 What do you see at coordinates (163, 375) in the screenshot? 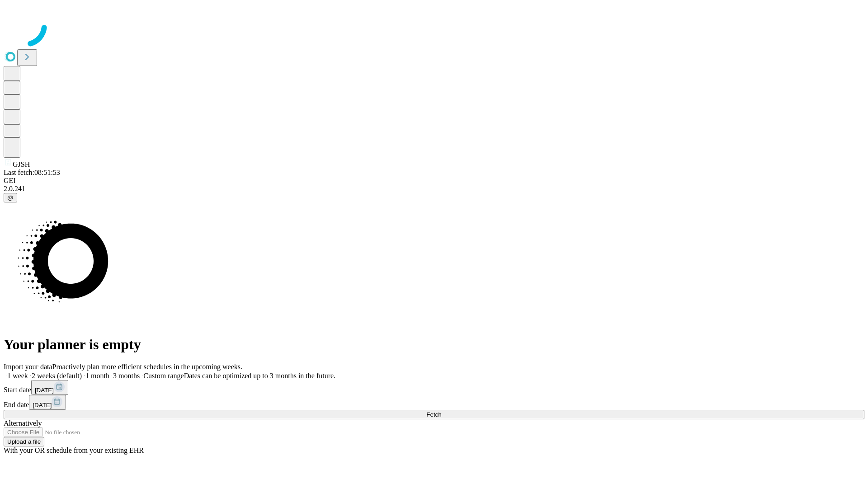
I see `span: Custom range` at bounding box center [163, 375].